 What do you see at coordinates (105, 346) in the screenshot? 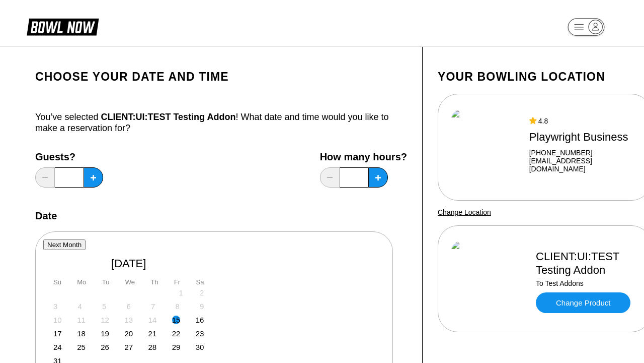
I see `div: Choose Tuesday, August 26th, 2025` at bounding box center [105, 346].